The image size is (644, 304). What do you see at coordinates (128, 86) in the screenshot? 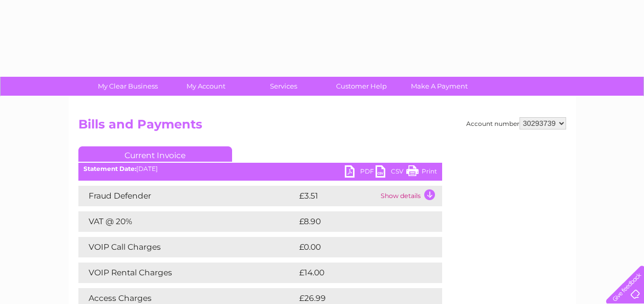
I see `a: My Clear Business` at bounding box center [128, 86].